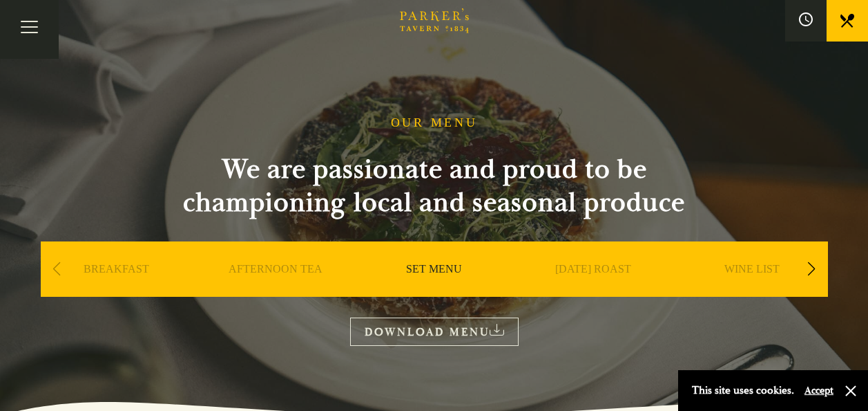  What do you see at coordinates (276, 290) in the screenshot?
I see `a: AFTERNOON TEA` at bounding box center [276, 290].